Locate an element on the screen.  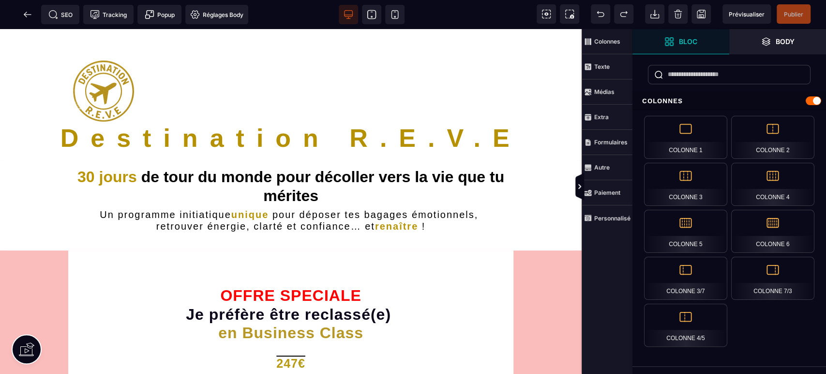
span: Publier is located at coordinates (794, 14).